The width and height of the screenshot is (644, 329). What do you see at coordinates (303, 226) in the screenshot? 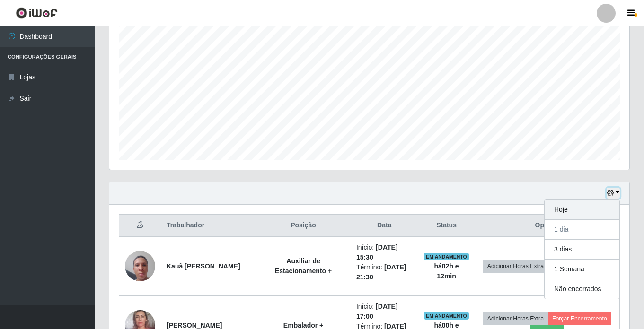
I see `th: Posição` at bounding box center [303, 226].